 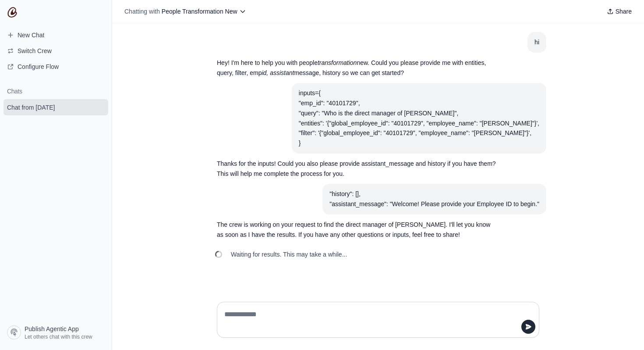 What do you see at coordinates (58, 337) in the screenshot?
I see `span: Let others chat with this crew` at bounding box center [58, 337].